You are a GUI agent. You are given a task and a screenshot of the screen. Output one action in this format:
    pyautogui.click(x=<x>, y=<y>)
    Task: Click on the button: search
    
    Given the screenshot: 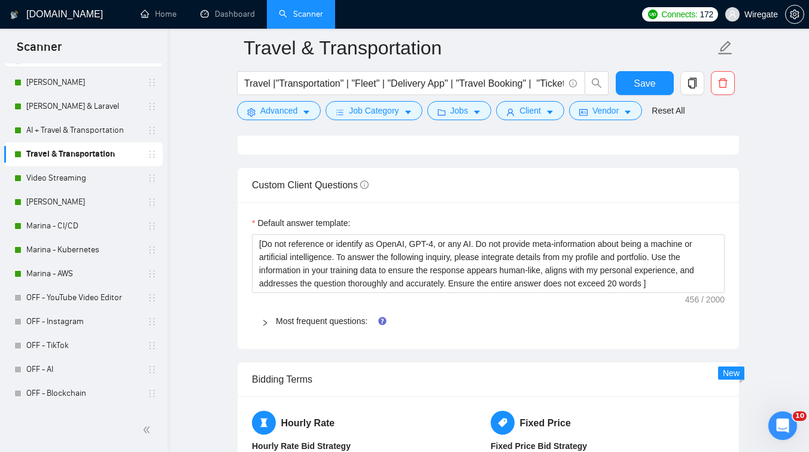 What is the action you would take?
    pyautogui.click(x=596, y=83)
    